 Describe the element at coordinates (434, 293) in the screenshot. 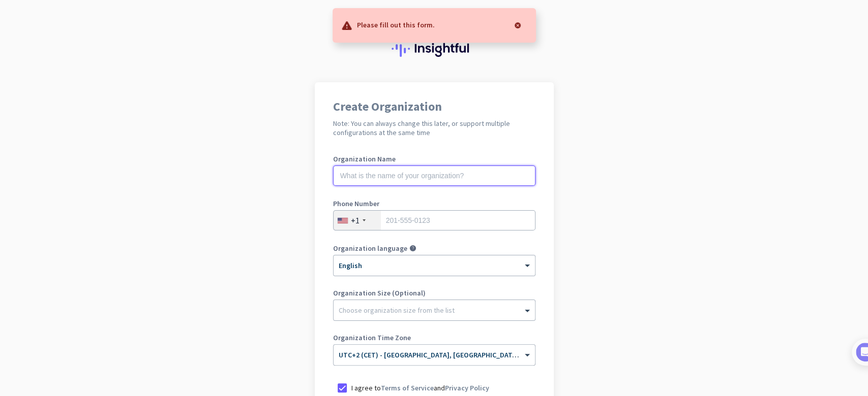

I see `label: Organization Size (Optional)` at that location.